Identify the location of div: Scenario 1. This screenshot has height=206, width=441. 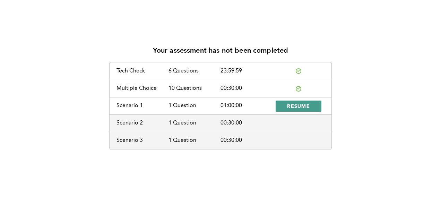
(142, 106).